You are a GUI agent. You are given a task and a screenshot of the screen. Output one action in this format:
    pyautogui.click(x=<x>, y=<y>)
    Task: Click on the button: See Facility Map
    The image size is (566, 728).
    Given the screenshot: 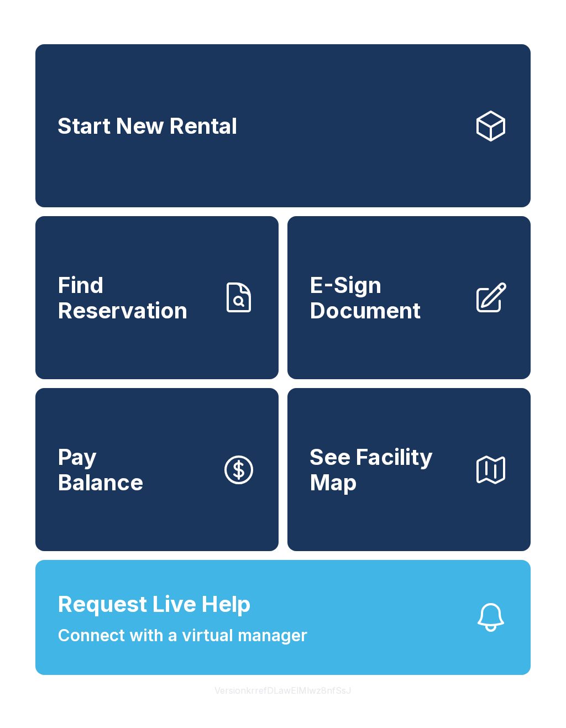 What is the action you would take?
    pyautogui.click(x=409, y=470)
    